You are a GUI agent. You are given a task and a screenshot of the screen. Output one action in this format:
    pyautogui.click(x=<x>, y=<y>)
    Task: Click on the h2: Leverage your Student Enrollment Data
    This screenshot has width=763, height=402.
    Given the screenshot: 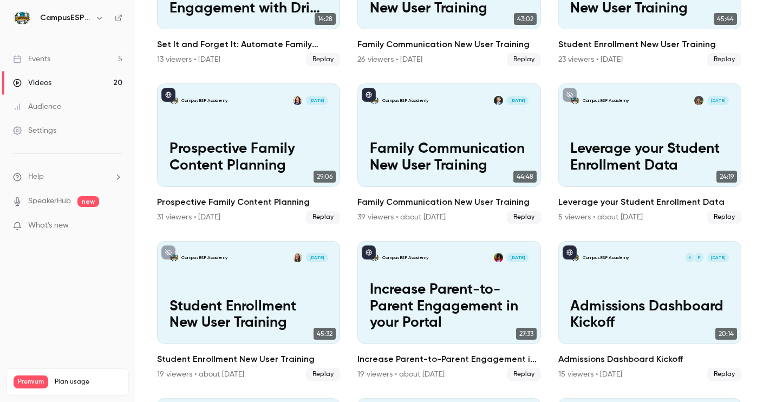 What is the action you would take?
    pyautogui.click(x=649, y=202)
    